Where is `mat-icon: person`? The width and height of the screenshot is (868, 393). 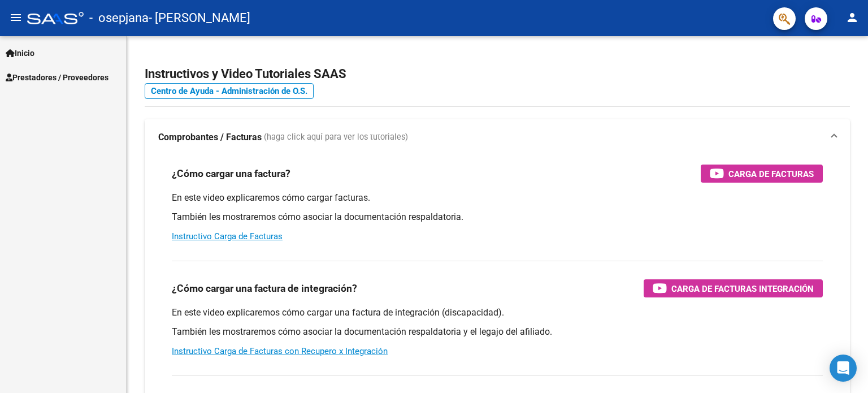
mat-icon: person is located at coordinates (852, 18).